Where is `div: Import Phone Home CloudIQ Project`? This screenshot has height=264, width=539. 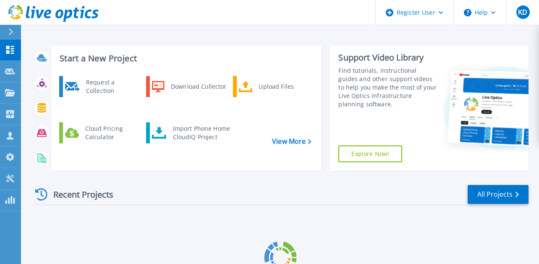 div: Import Phone Home CloudIQ Project is located at coordinates (202, 133).